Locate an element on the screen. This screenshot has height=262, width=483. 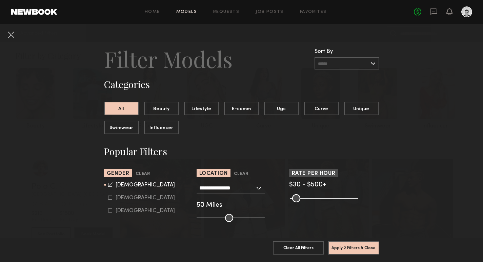
button: Unique is located at coordinates (362, 109).